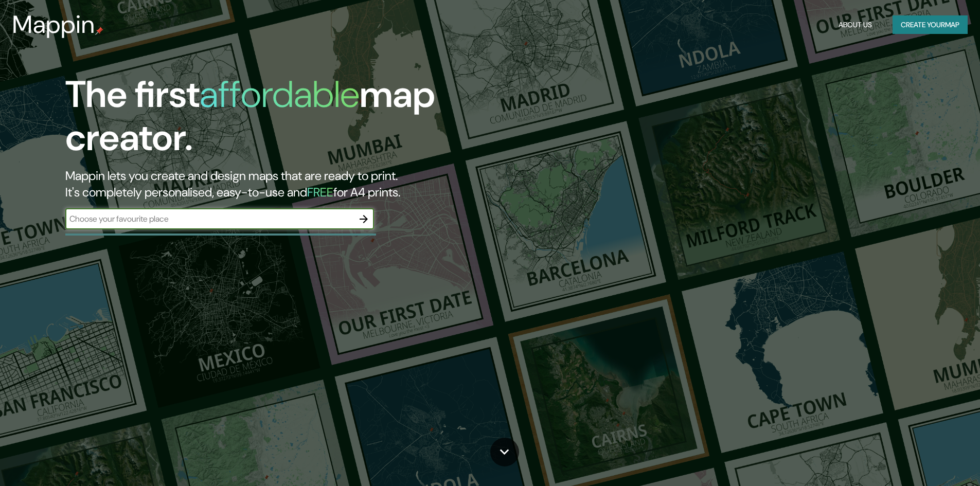 This screenshot has width=980, height=486. I want to click on h3: Mappin, so click(54, 25).